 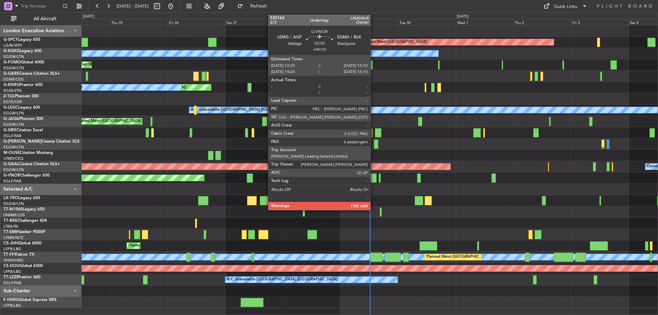 I want to click on div: Thu 25, so click(x=139, y=22).